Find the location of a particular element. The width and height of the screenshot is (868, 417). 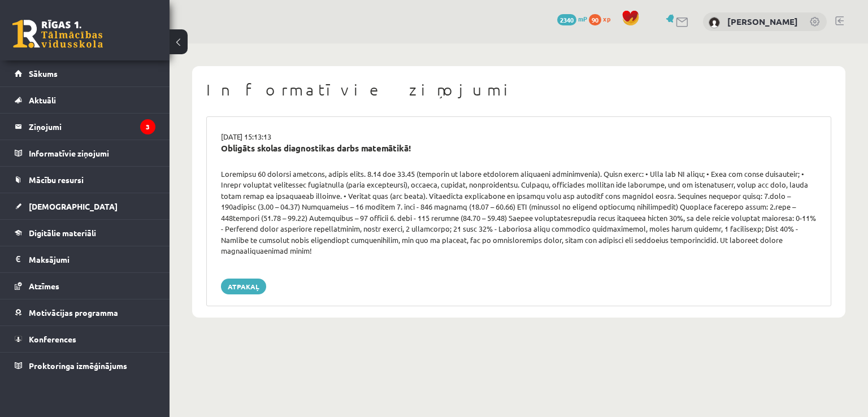

a: Ziņojumi3 is located at coordinates (85, 127).